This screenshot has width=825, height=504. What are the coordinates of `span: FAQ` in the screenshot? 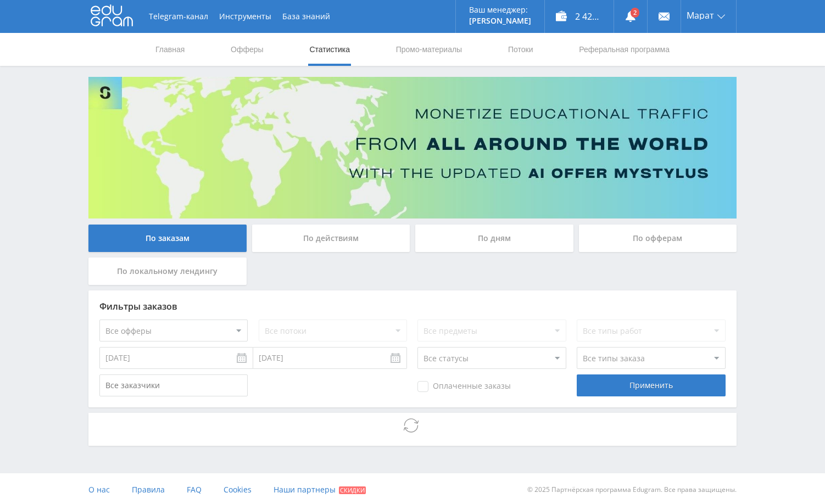 It's located at (194, 489).